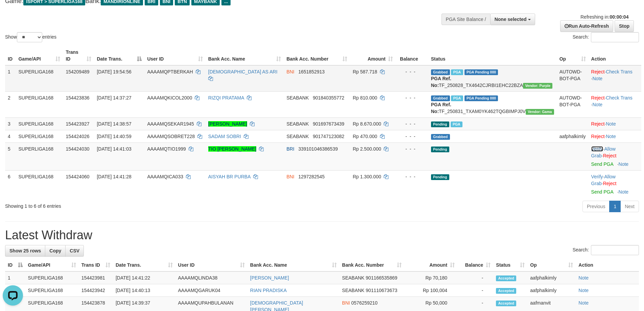  I want to click on span: 154424026, so click(77, 137).